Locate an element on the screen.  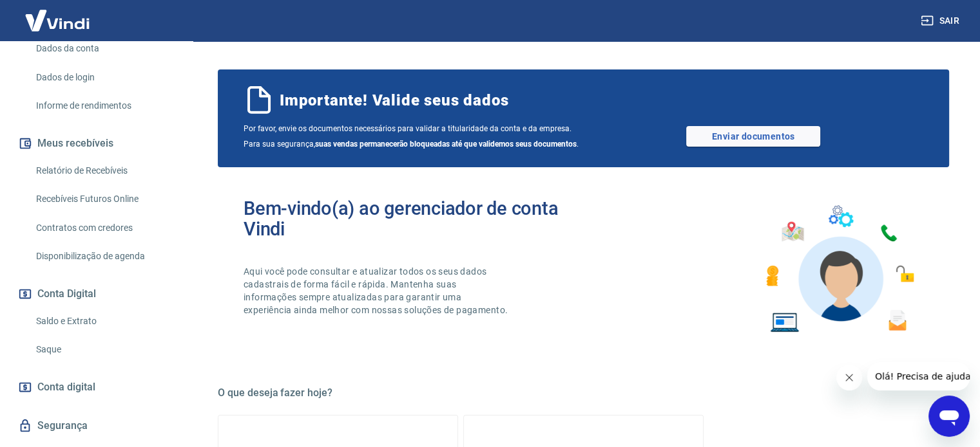
img: Vindi is located at coordinates (57, 20).